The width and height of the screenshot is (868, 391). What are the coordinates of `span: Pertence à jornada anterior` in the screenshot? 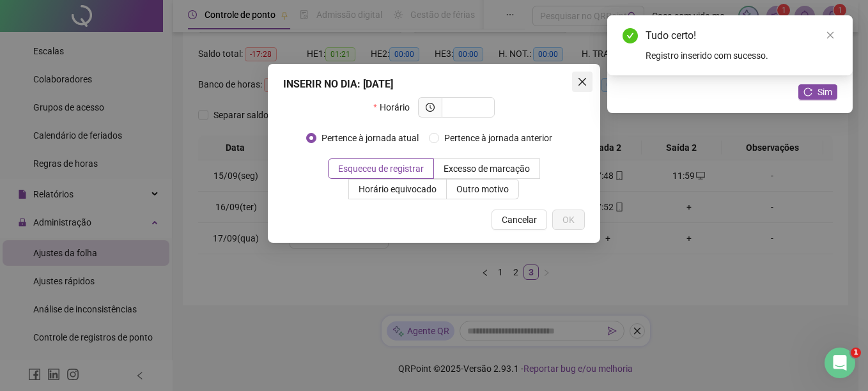 It's located at (498, 138).